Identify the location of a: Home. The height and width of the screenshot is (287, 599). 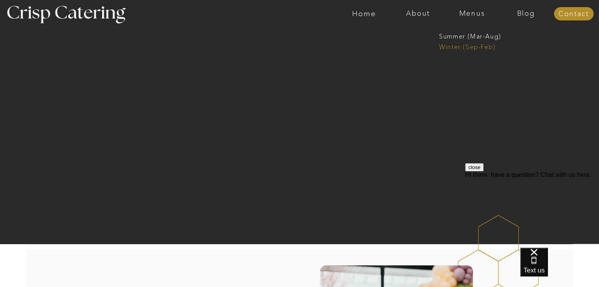
(364, 14).